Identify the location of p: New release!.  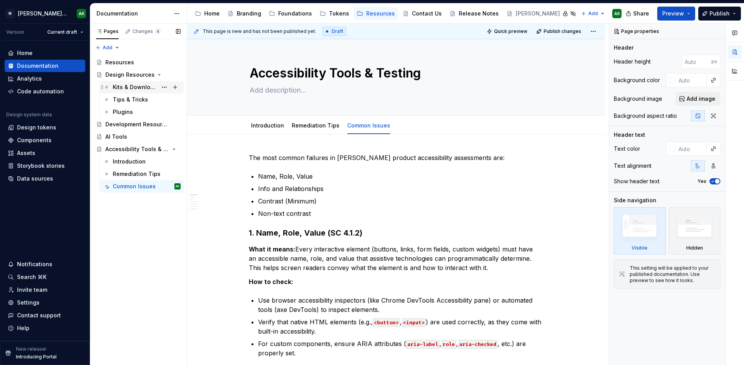
(31, 349).